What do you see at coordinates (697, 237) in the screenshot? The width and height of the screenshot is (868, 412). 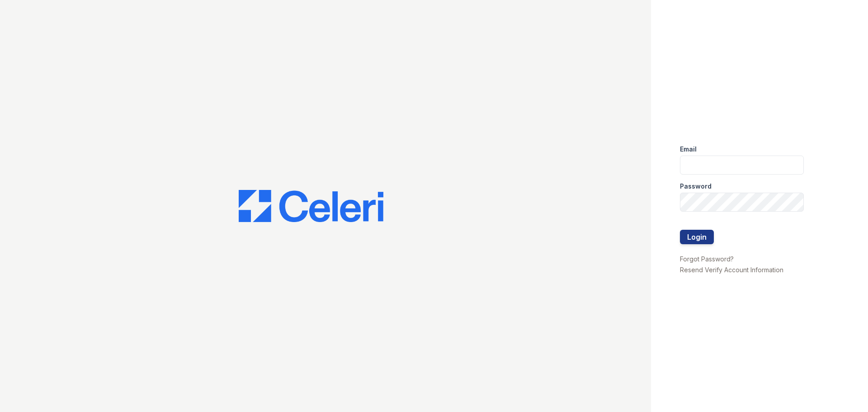 I see `button: Login` at bounding box center [697, 237].